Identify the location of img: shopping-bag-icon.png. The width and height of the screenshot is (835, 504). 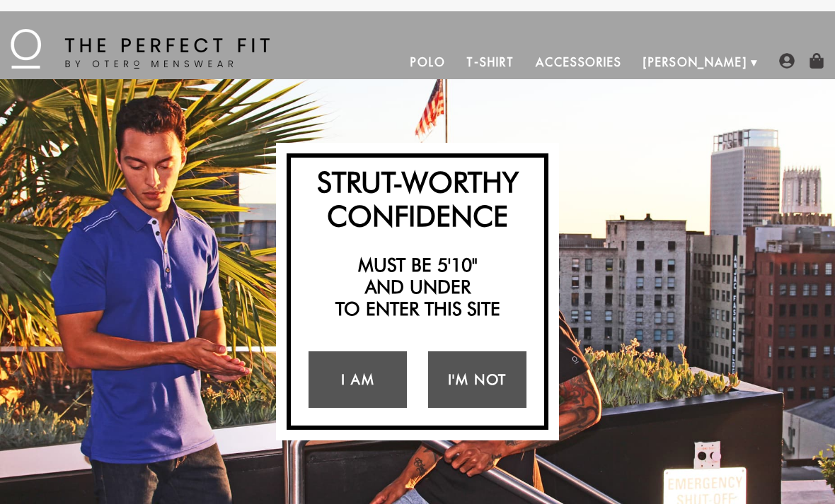
(817, 61).